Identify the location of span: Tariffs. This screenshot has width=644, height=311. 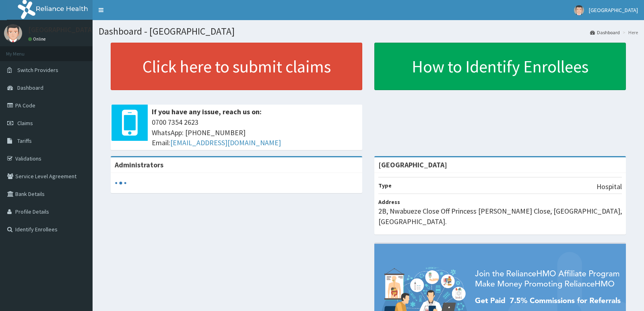
(25, 141).